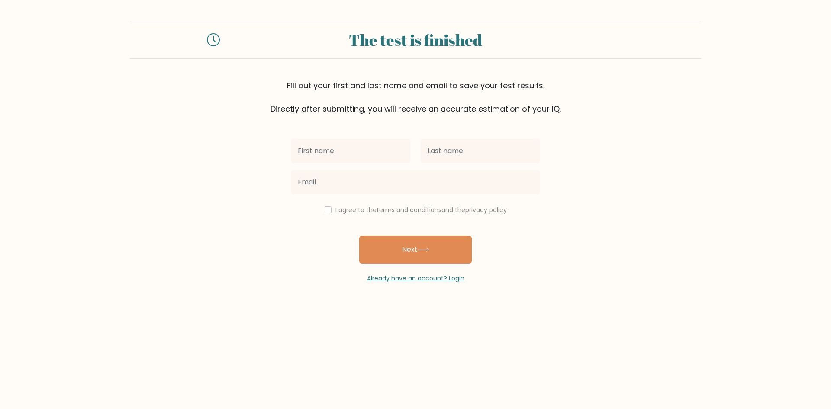  What do you see at coordinates (409, 210) in the screenshot?
I see `a: terms and conditions` at bounding box center [409, 210].